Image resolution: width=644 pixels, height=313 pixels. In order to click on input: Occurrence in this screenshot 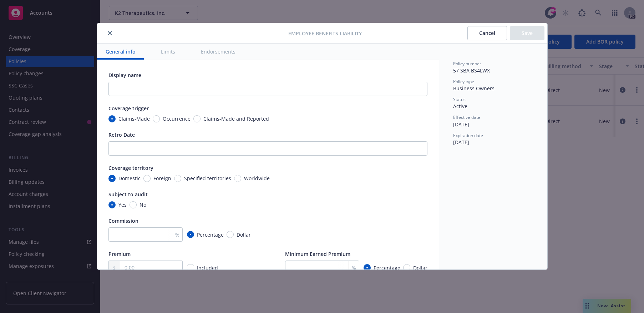, I will do `click(156, 119)`.